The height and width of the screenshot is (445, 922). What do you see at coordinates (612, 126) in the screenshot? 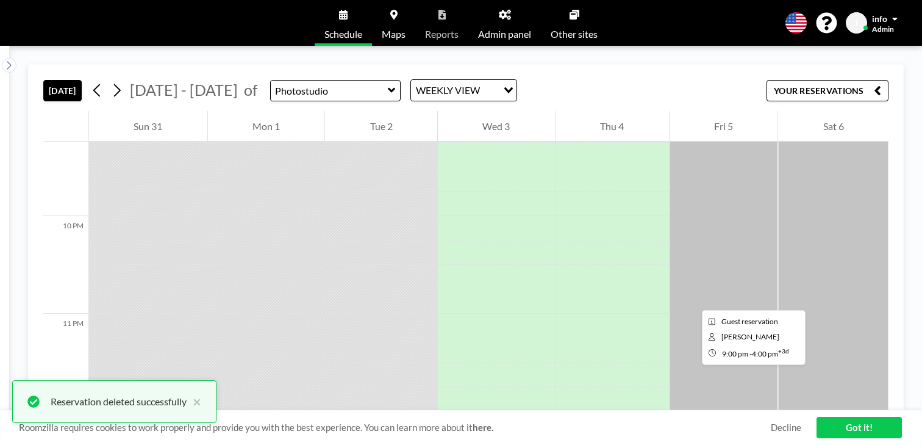
I see `div: Thu 4` at bounding box center [612, 126].